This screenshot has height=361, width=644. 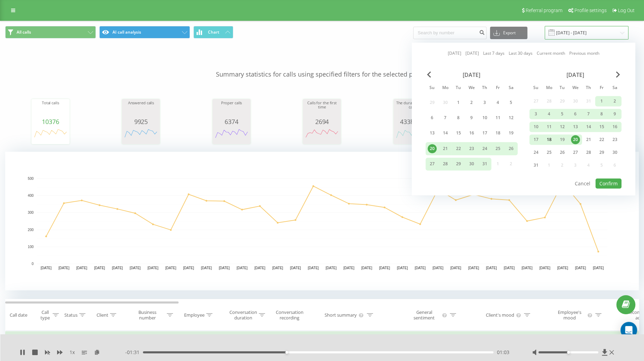 I want to click on div: Tue Aug 12, 2025, so click(x=563, y=127).